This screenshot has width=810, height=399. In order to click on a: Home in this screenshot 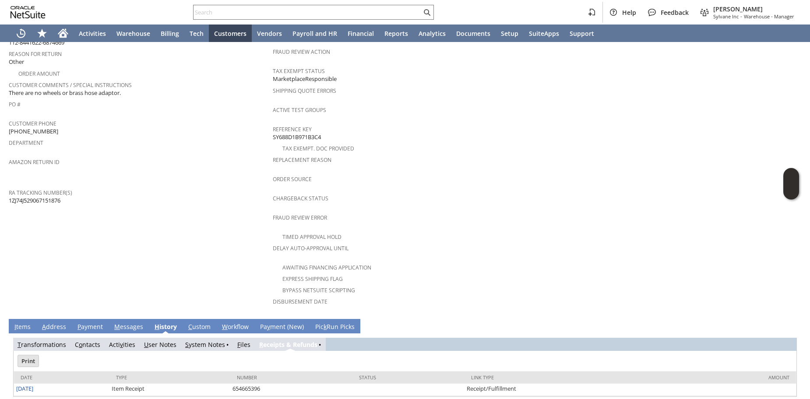, I will do `click(63, 33)`.